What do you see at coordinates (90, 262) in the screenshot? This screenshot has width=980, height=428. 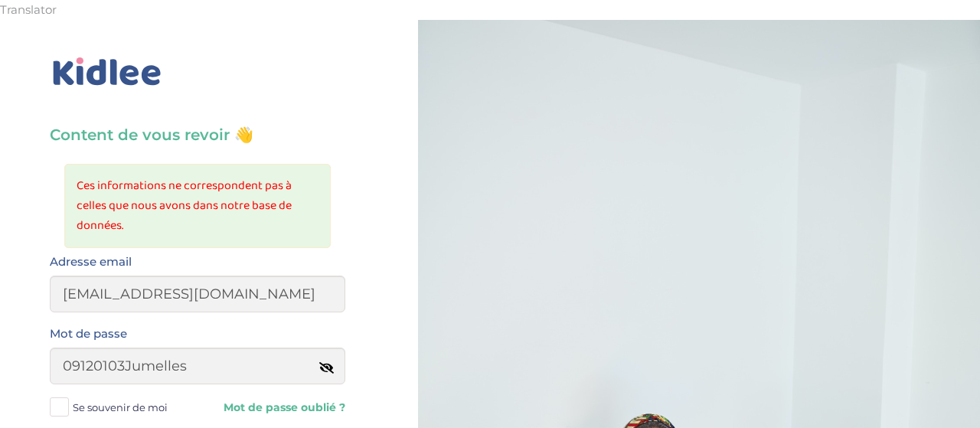 I see `label: Adresse email` at bounding box center [90, 262].